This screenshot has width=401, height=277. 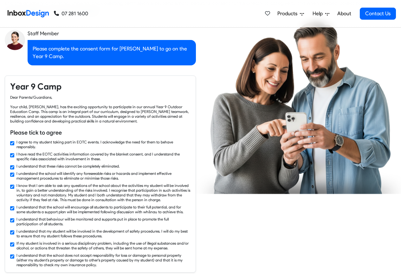 I want to click on label: I know that I am able to ask any questions of the school about the activities my student will be ..., so click(x=103, y=193).